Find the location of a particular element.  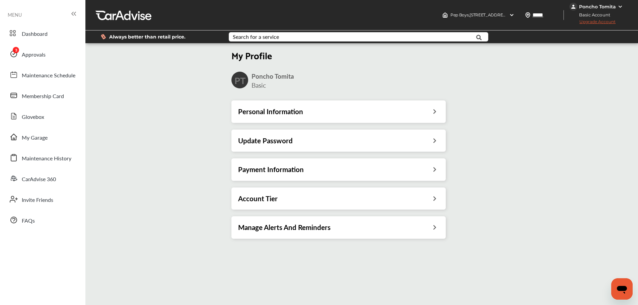

img: dollor_label_vector.a70140d1.svg is located at coordinates (103, 37).